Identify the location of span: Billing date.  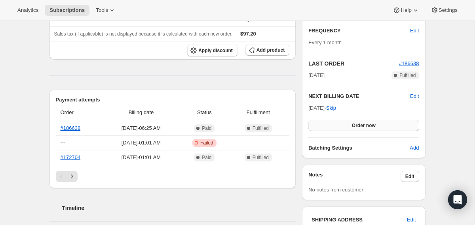
(141, 113).